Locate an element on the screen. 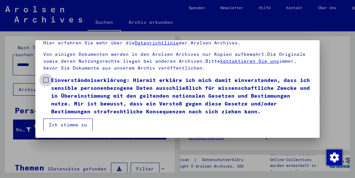  button: Ich stimme zu is located at coordinates (68, 125).